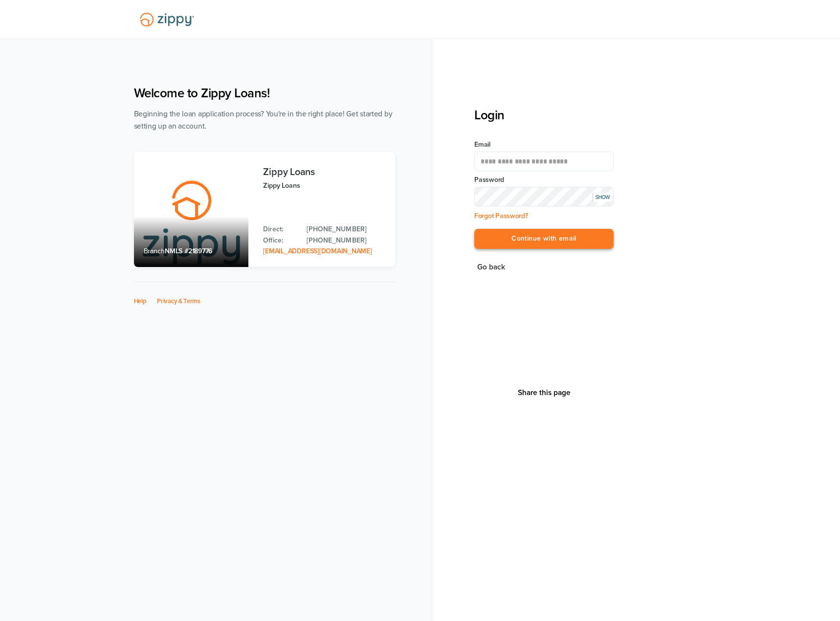 This screenshot has width=840, height=621. I want to click on button: Share This Page, so click(544, 393).